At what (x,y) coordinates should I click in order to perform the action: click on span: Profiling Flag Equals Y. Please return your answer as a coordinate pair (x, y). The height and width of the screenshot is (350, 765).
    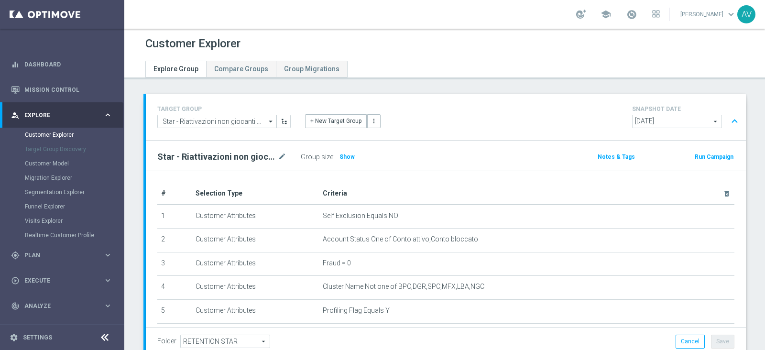
    Looking at the image, I should click on (356, 310).